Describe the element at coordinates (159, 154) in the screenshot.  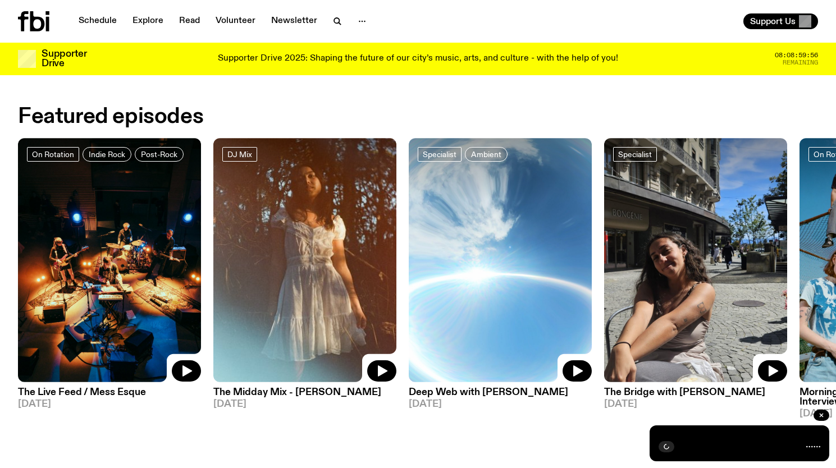
I see `a: Post-Rock` at that location.